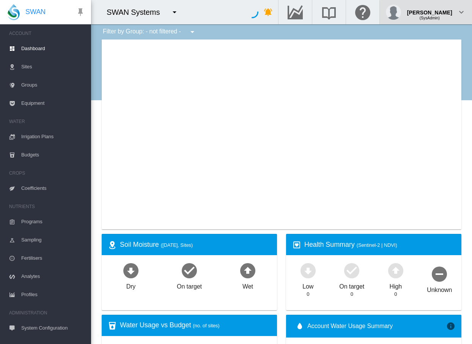 The width and height of the screenshot is (472, 344). What do you see at coordinates (53, 294) in the screenshot?
I see `span: Profiles` at bounding box center [53, 294].